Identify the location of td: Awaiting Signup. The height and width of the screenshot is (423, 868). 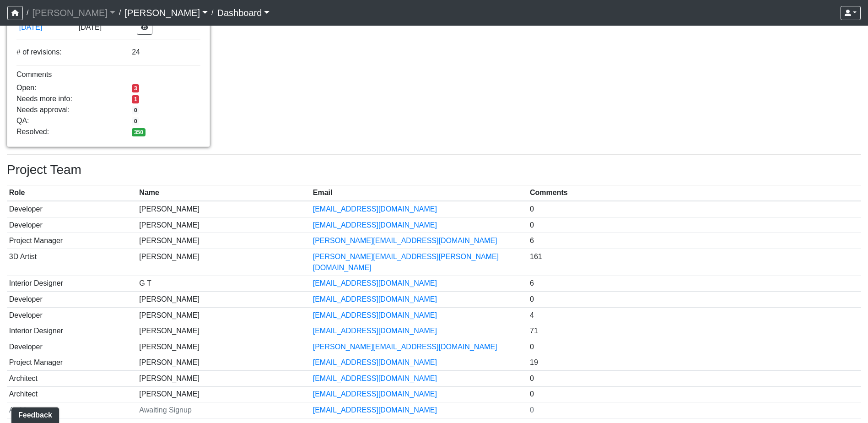
(224, 410).